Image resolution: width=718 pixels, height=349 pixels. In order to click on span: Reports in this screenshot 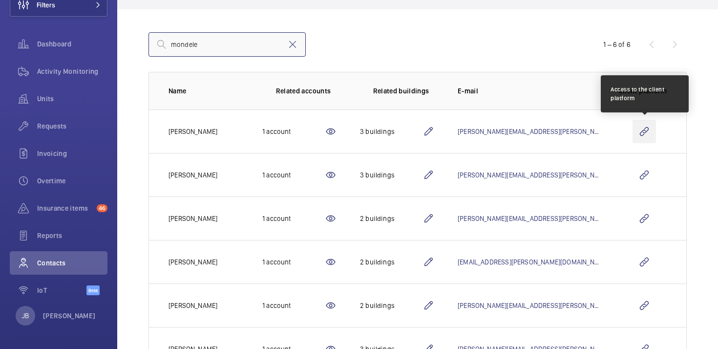, I will do `click(72, 235)`.